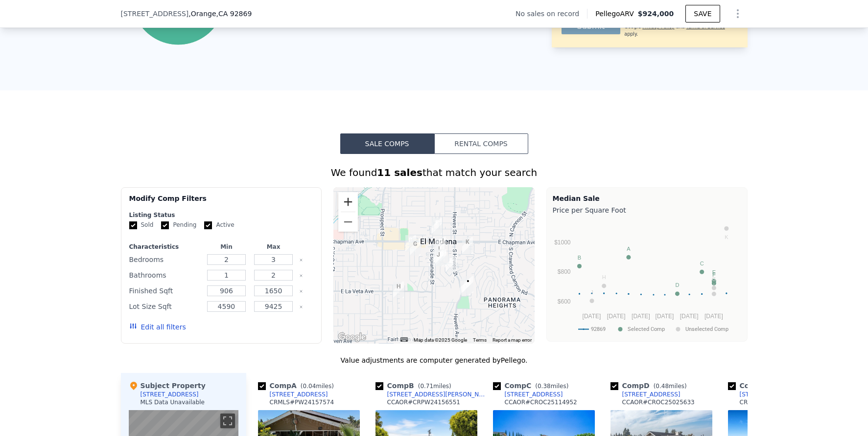  I want to click on div: Comp C, so click(533, 386).